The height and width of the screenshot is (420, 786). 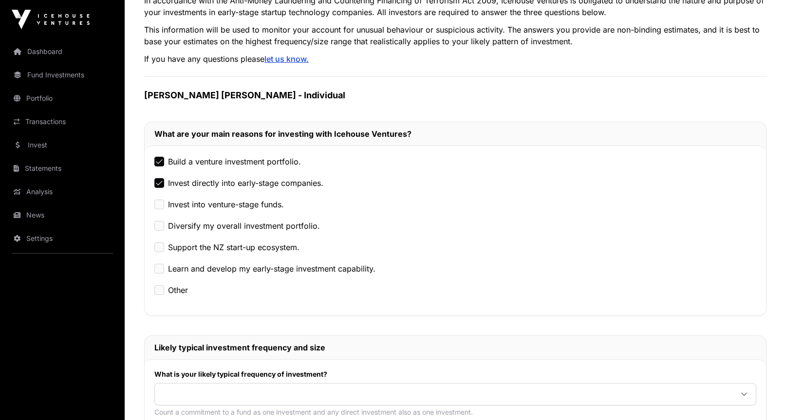 What do you see at coordinates (62, 52) in the screenshot?
I see `a: Dashboard` at bounding box center [62, 52].